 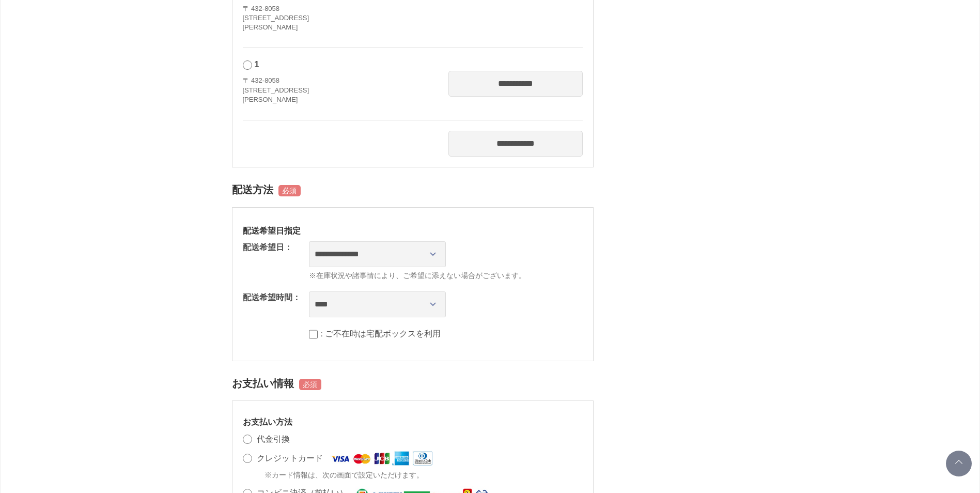 I want to click on h3: 配送希望日指定, so click(x=413, y=230).